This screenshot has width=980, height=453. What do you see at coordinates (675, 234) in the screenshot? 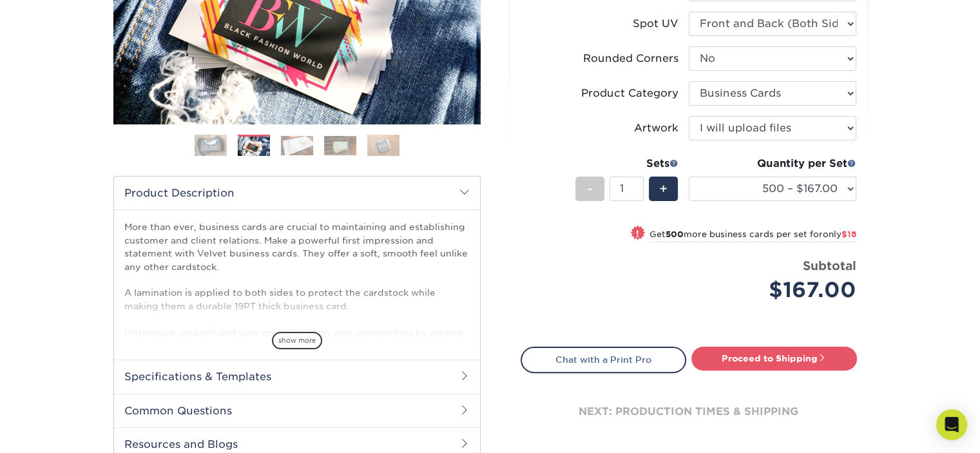
I see `strong: 500` at bounding box center [675, 234].